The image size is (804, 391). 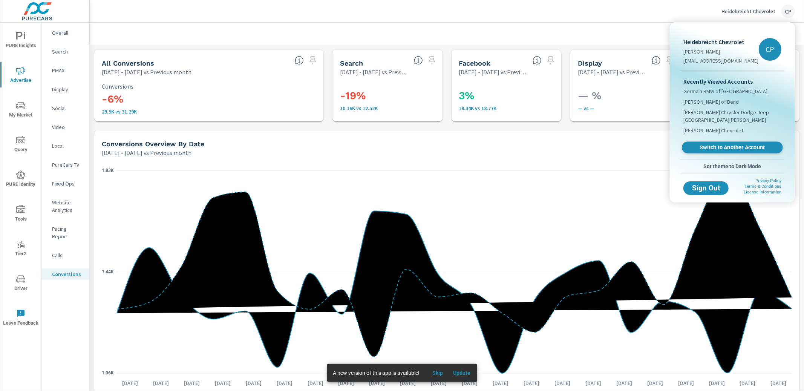 I want to click on p: Heidebreicht Chevrolet, so click(x=721, y=42).